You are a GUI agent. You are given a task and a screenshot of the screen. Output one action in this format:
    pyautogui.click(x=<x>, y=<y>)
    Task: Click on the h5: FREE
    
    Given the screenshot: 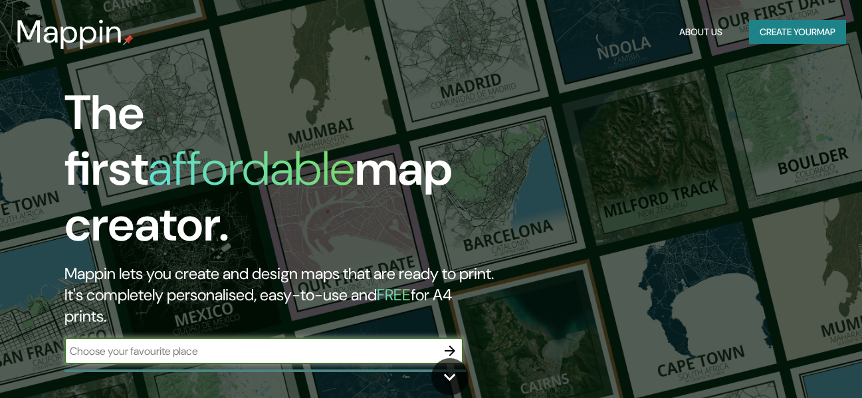 What is the action you would take?
    pyautogui.click(x=393, y=294)
    